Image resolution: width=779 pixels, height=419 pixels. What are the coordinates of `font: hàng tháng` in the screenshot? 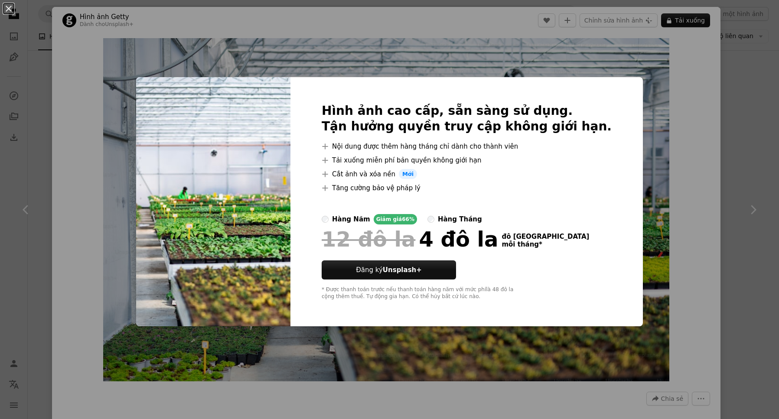 It's located at (460, 219).